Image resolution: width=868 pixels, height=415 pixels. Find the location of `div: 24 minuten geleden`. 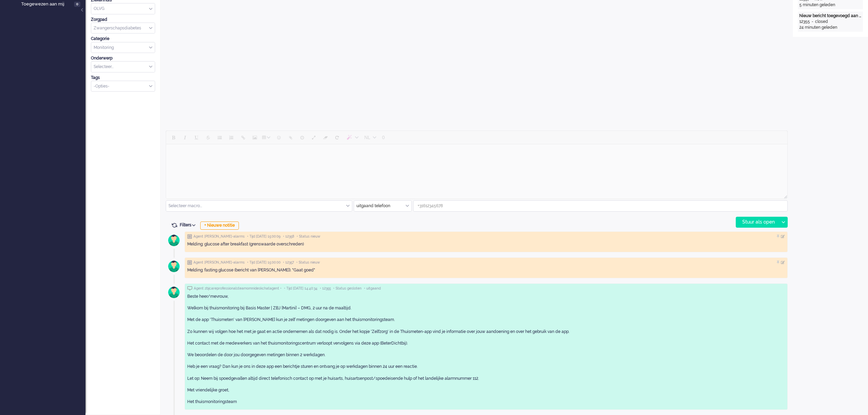

div: 24 minuten geleden is located at coordinates (830, 27).